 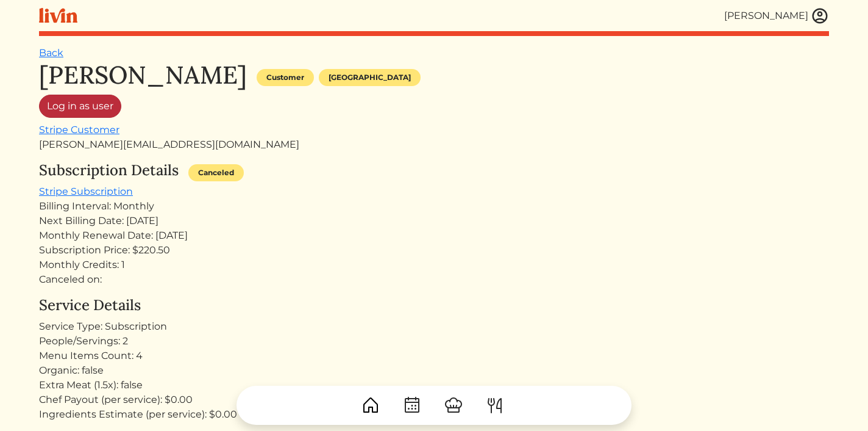 What do you see at coordinates (434, 250) in the screenshot?
I see `div: Subscription Price: $220.50` at bounding box center [434, 250].